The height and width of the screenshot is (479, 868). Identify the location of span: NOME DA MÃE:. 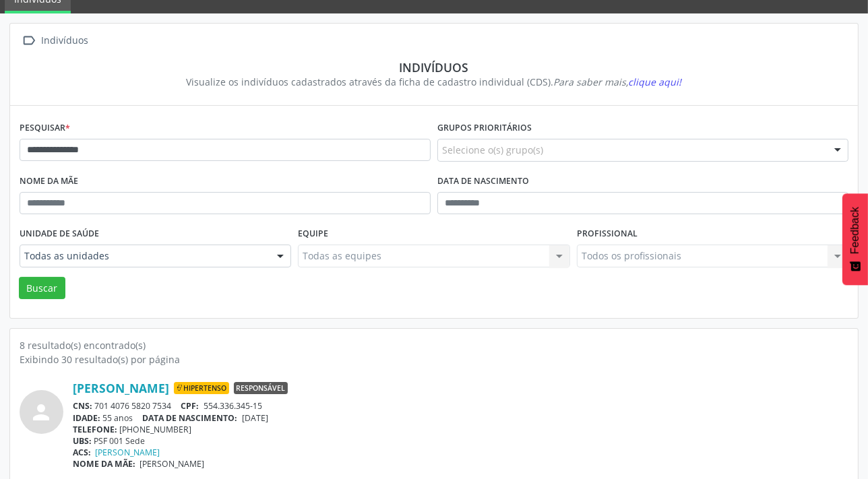
(104, 463).